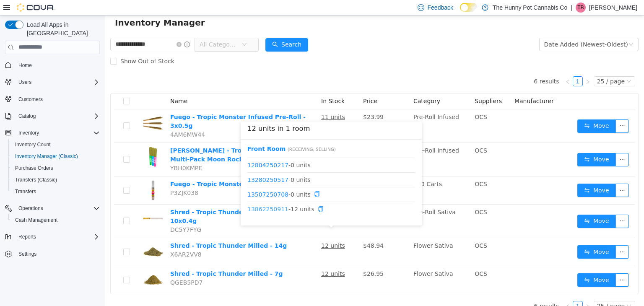  Describe the element at coordinates (48, 236) in the screenshot. I see `img: Shred - Tropic Thunder Milled - 14g hero shot` at that location.